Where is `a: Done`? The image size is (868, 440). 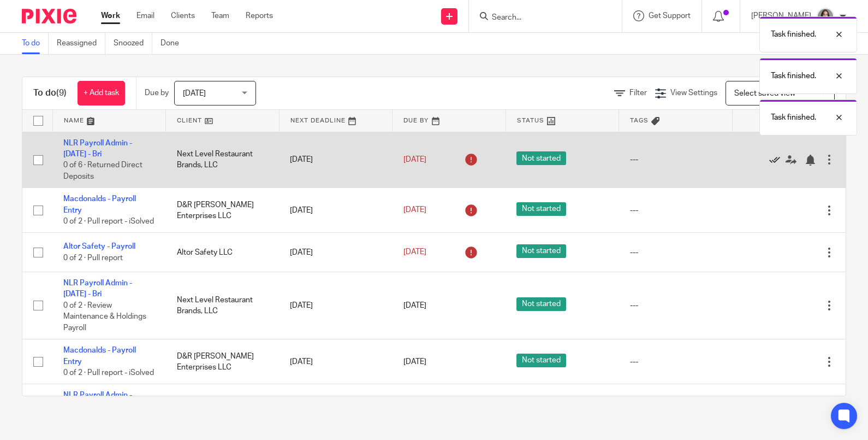 a: Done is located at coordinates (173, 43).